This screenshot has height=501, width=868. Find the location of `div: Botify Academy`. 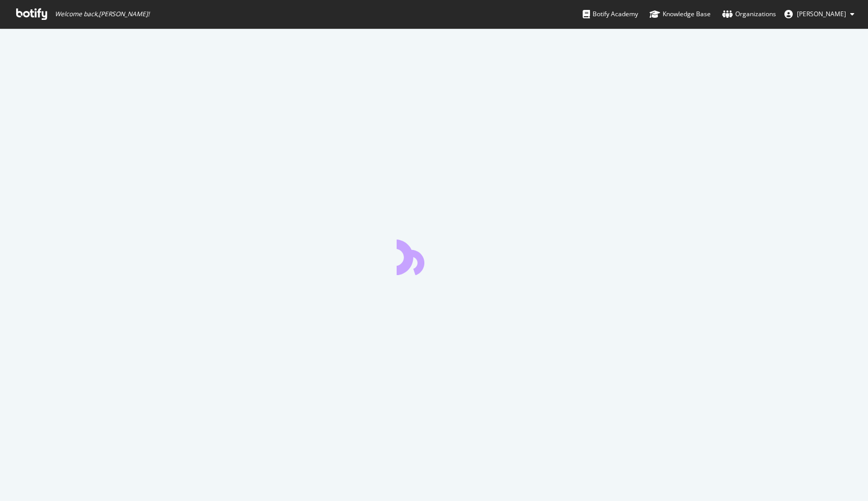

div: Botify Academy is located at coordinates (610, 14).